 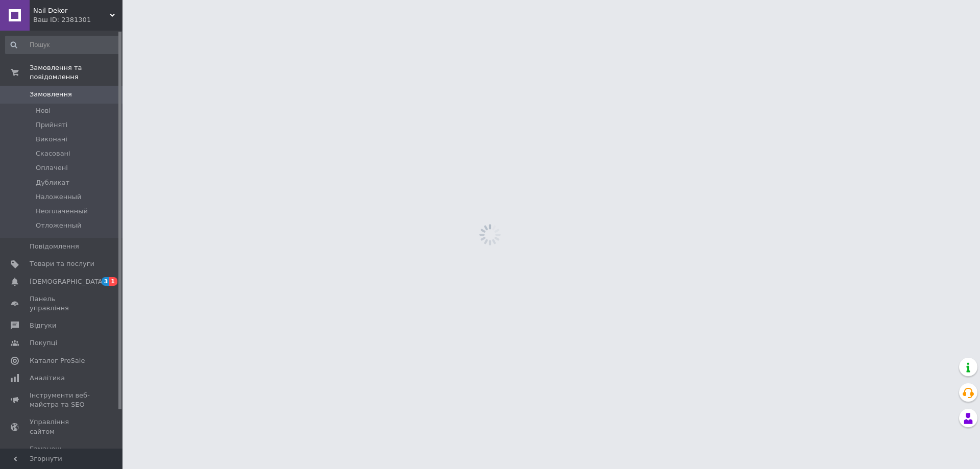 I want to click on span: Виконані, so click(x=51, y=140).